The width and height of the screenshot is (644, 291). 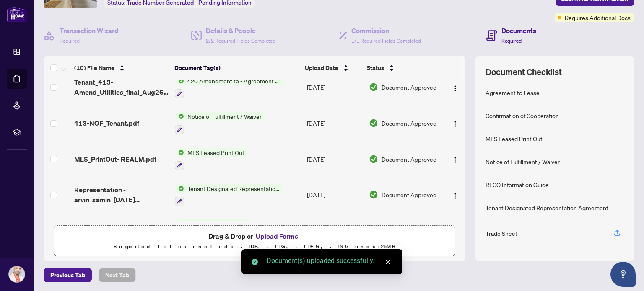 What do you see at coordinates (214, 231) in the screenshot?
I see `button: Status IconRECO Information Guide` at bounding box center [214, 231].